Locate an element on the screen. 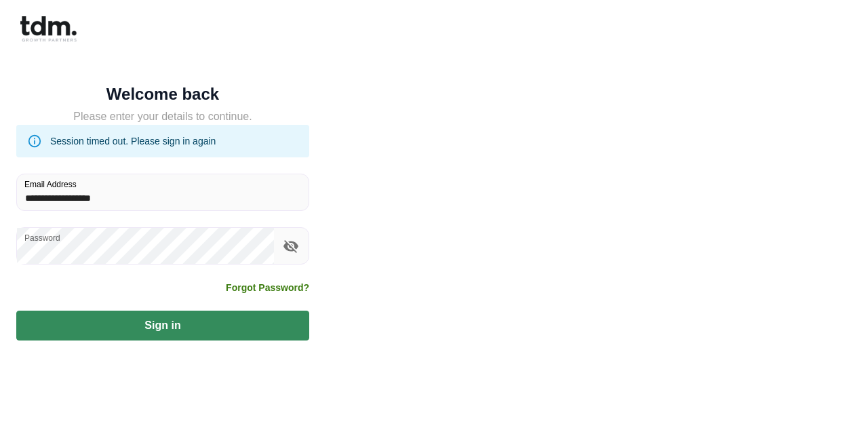  button: toggle password visibility is located at coordinates (291, 247).